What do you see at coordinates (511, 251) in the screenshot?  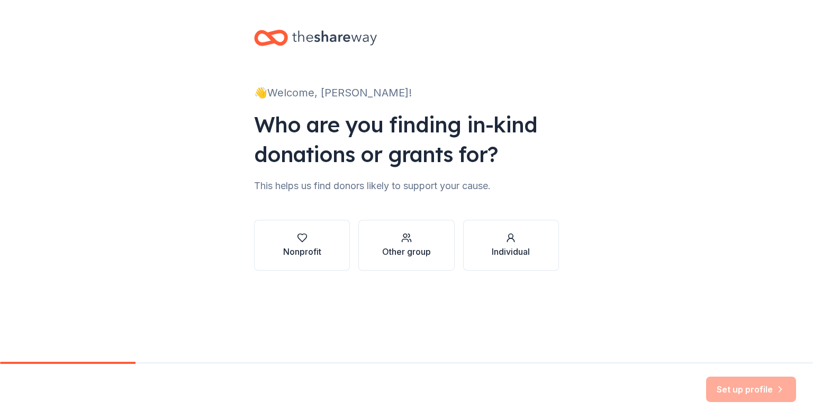 I see `div: Individual` at bounding box center [511, 251].